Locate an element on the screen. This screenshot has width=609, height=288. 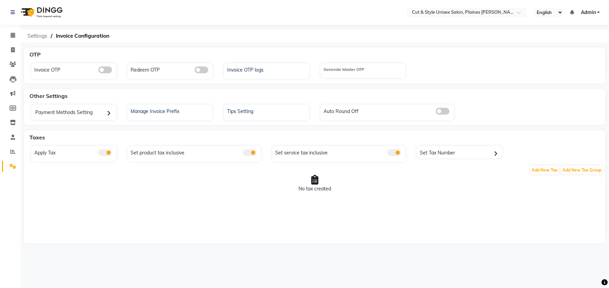
span: Add New Tax Group is located at coordinates (583, 170).